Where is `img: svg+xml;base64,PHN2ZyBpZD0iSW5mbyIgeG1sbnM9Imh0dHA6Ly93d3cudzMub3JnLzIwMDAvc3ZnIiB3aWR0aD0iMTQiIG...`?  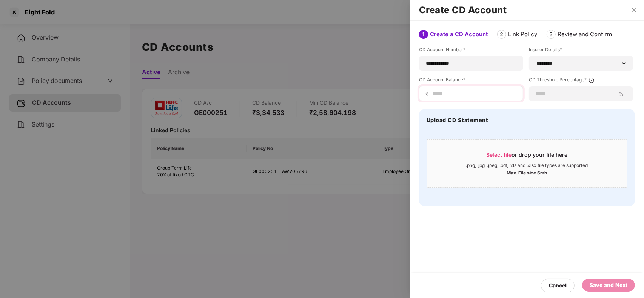 img: svg+xml;base64,PHN2ZyBpZD0iSW5mbyIgeG1sbnM9Imh0dHA6Ly93d3cudzMub3JnLzIwMDAvc3ZnIiB3aWR0aD0iMTQiIG... is located at coordinates (591, 80).